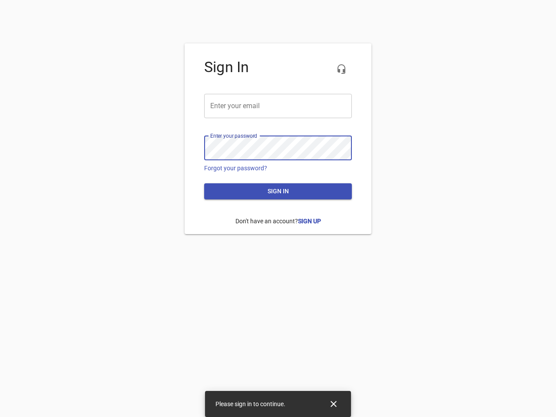 This screenshot has height=417, width=556. Describe the element at coordinates (278, 191) in the screenshot. I see `button: Sign in` at that location.